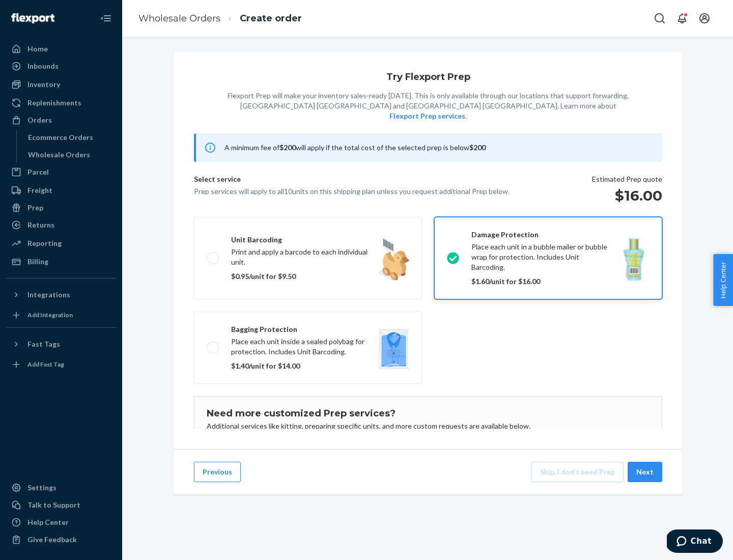 The height and width of the screenshot is (560, 733). What do you see at coordinates (49, 295) in the screenshot?
I see `div: Integrations` at bounding box center [49, 295].